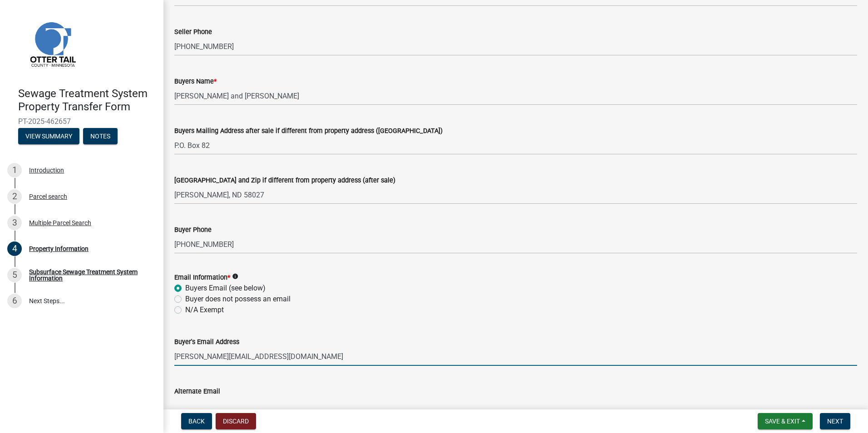 The height and width of the screenshot is (433, 868). What do you see at coordinates (782, 421) in the screenshot?
I see `span: Save & Exit` at bounding box center [782, 421].